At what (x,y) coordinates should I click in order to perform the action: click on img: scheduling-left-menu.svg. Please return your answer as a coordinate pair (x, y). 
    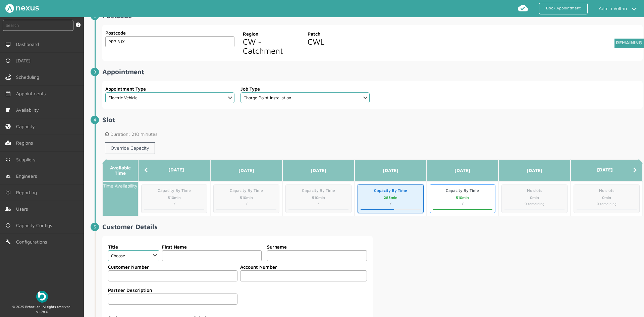
    Looking at the image, I should click on (8, 77).